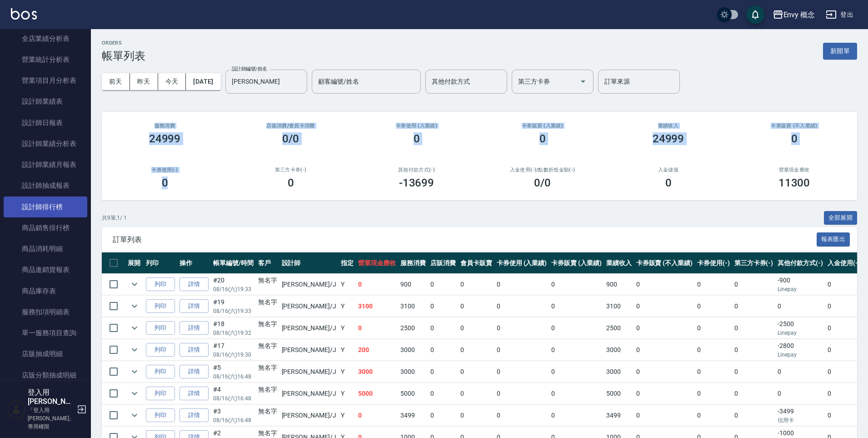  I want to click on button: 昨天, so click(144, 82).